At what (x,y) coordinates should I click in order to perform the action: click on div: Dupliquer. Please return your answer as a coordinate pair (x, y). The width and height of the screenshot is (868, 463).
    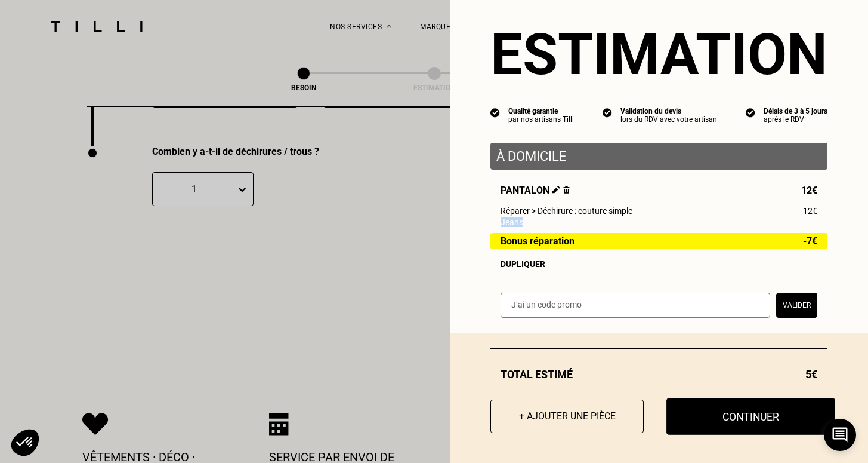
    Looking at the image, I should click on (658, 264).